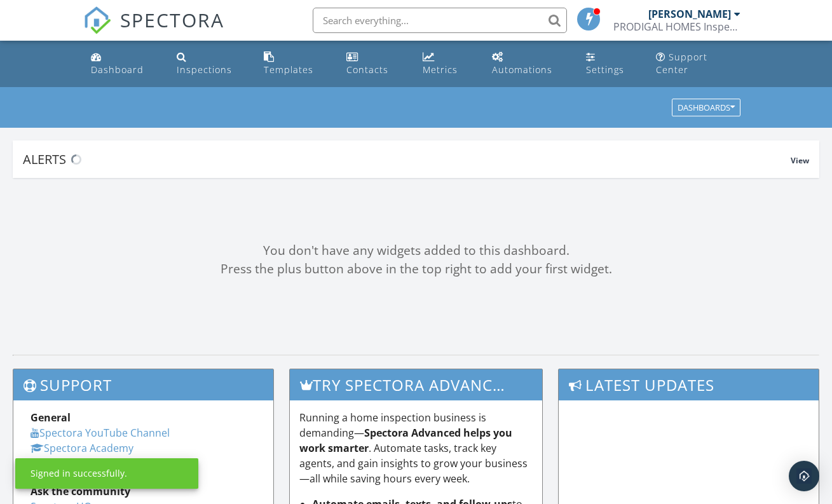  I want to click on strong: Spectora Advanced helps you work smarter, so click(405, 441).